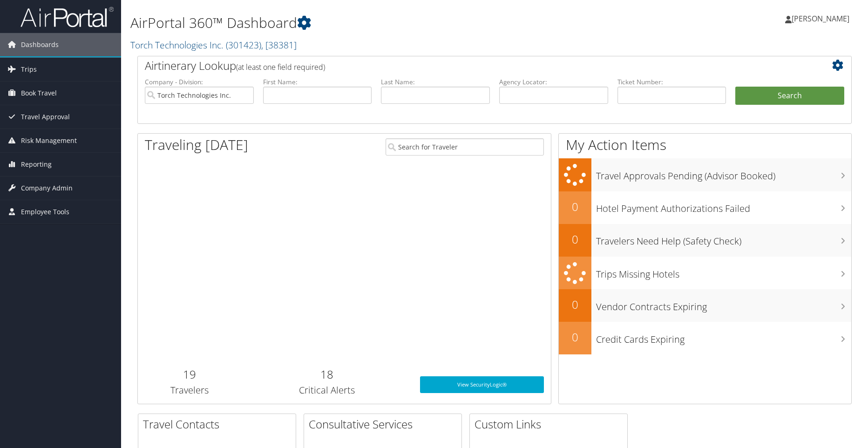  Describe the element at coordinates (219, 425) in the screenshot. I see `h2: Travel Contacts` at that location.